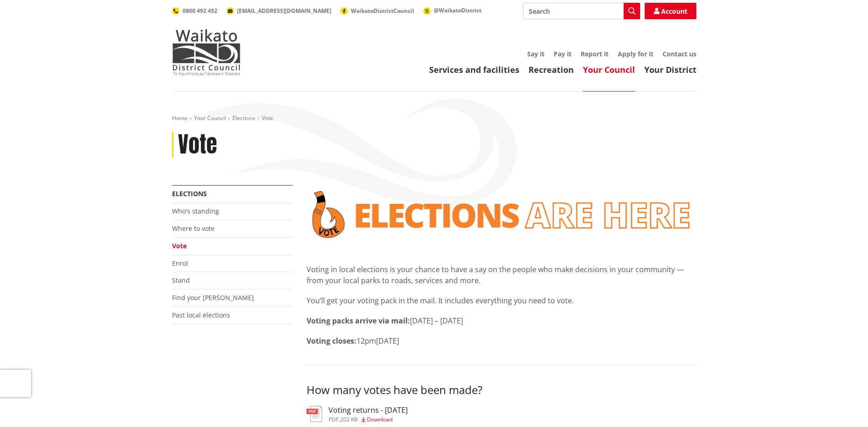 This screenshot has width=868, height=427. Describe the element at coordinates (562, 54) in the screenshot. I see `a: Pay it` at that location.